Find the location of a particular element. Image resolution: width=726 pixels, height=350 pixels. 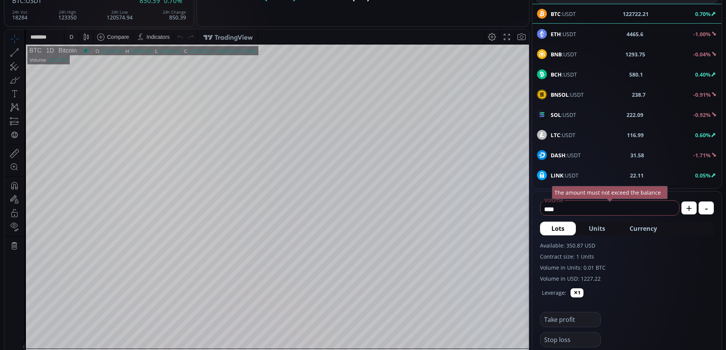

div: C is located at coordinates (182, 21).